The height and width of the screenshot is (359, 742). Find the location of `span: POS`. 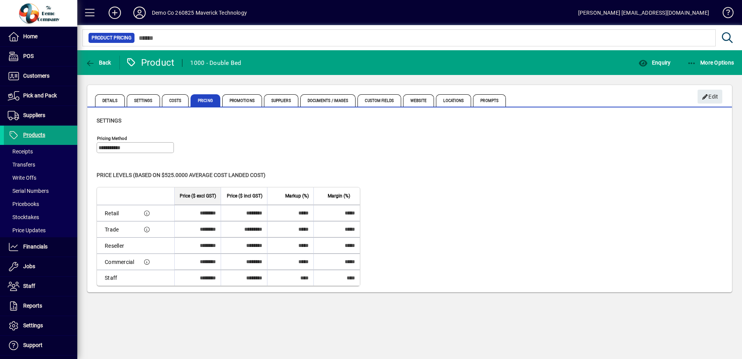

span: POS is located at coordinates (28, 56).